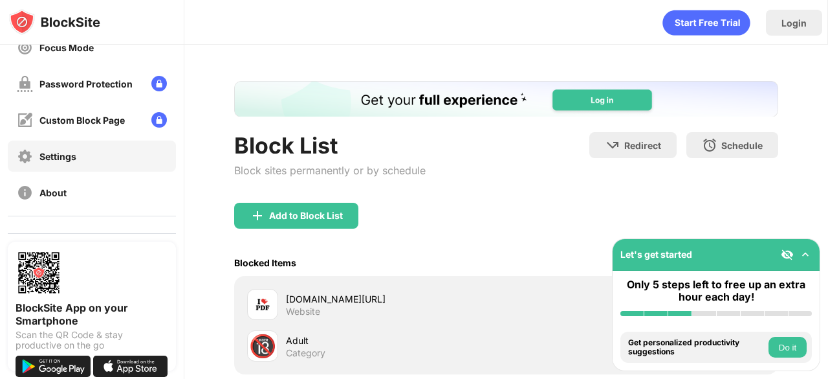 This screenshot has width=828, height=379. I want to click on div: Redirect, so click(643, 145).